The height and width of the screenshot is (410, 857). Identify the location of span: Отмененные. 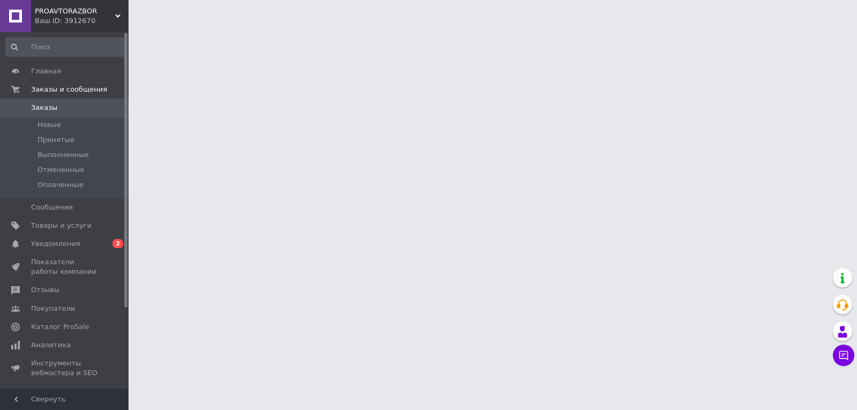
(61, 170).